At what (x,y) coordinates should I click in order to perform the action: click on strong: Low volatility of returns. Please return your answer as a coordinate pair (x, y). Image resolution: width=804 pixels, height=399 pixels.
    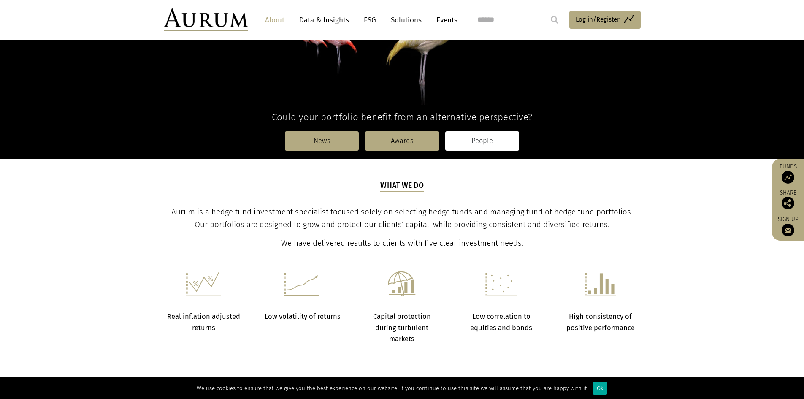
    Looking at the image, I should click on (303, 316).